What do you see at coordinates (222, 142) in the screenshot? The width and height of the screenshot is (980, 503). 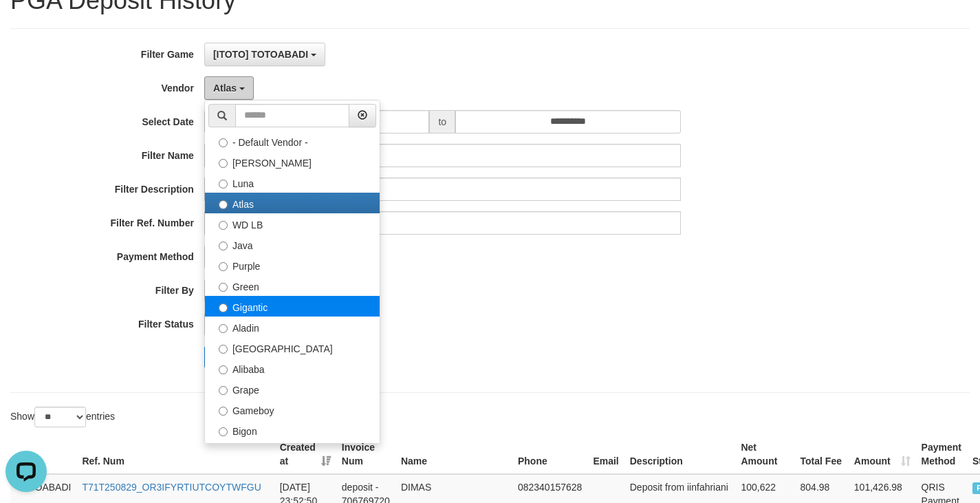 I see `input: - Default Vendor -` at bounding box center [222, 142].